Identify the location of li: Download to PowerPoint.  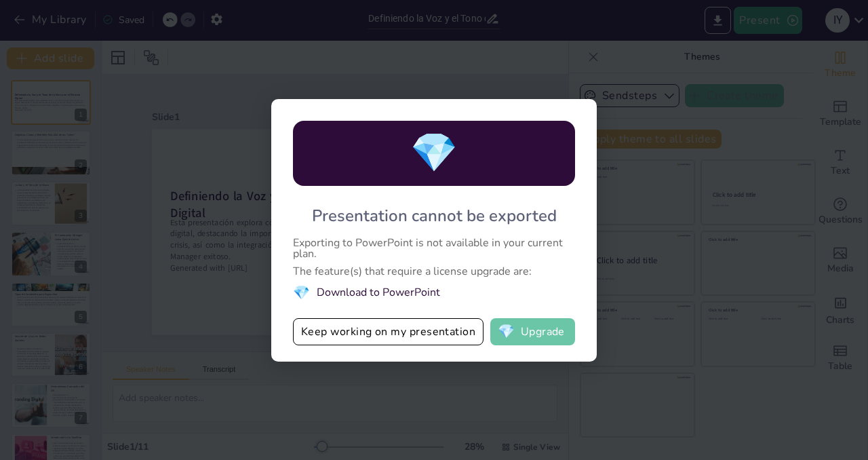
(434, 292).